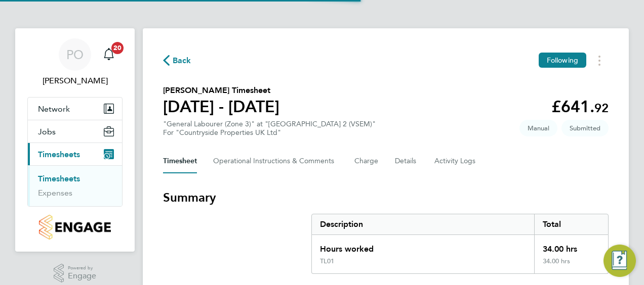 Image resolution: width=644 pixels, height=285 pixels. I want to click on span: Engage, so click(82, 276).